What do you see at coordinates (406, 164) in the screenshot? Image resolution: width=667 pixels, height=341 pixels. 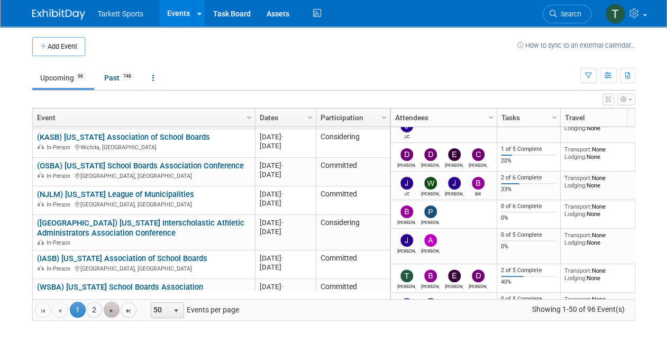 I see `div: David Ross` at bounding box center [406, 164].